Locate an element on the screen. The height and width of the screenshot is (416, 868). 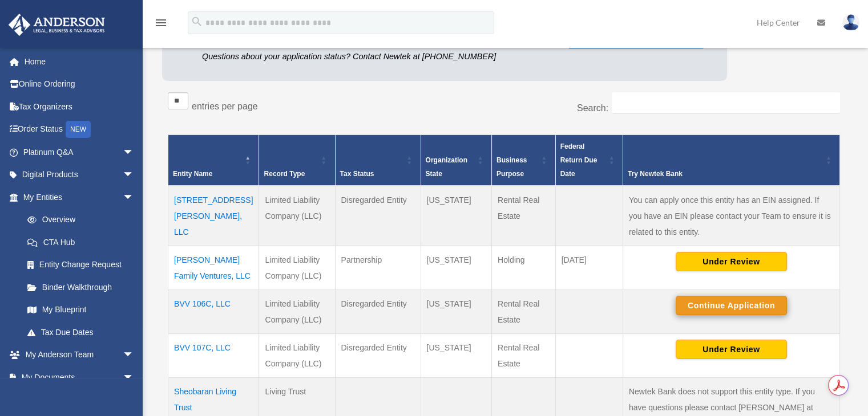
th: Business Purpose: Activate to sort is located at coordinates (524, 160).